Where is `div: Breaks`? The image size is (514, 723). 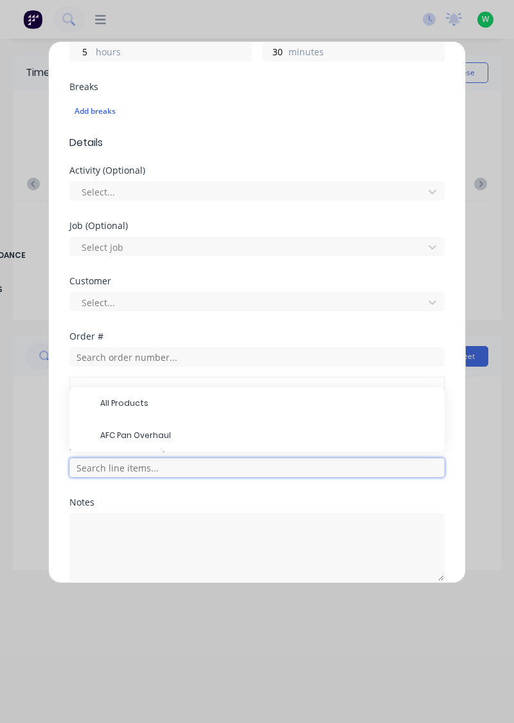 div: Breaks is located at coordinates (257, 87).